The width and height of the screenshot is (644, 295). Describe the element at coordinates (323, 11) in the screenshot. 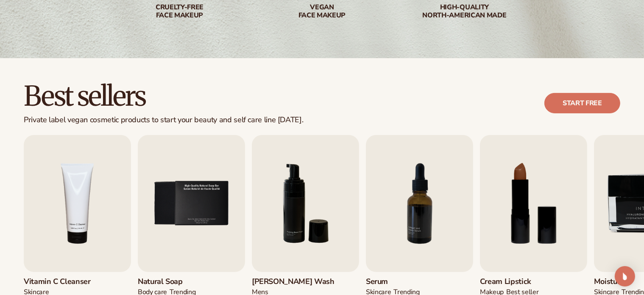

I see `div: Vegan face makeup` at that location.